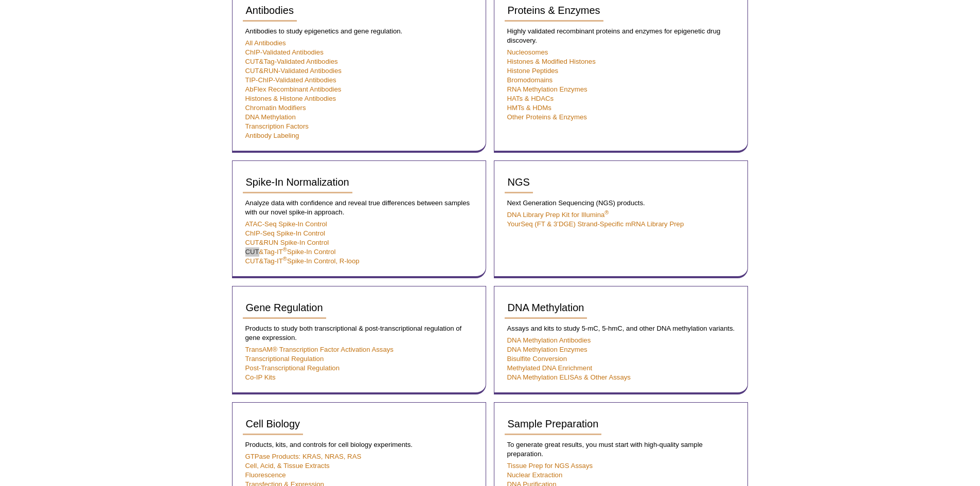 Image resolution: width=980 pixels, height=486 pixels. I want to click on a: Co-IP Kits, so click(260, 377).